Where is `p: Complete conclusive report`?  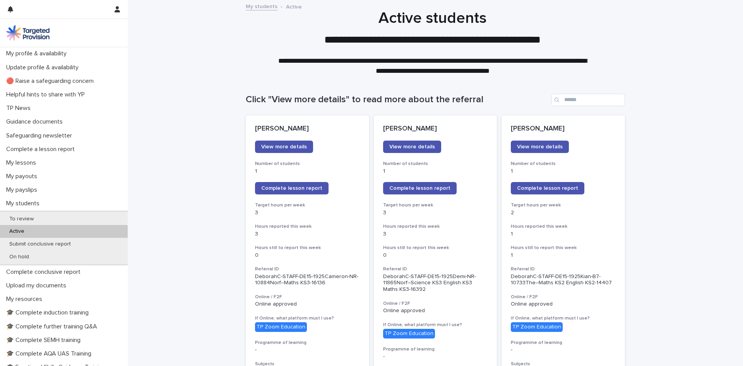
p: Complete conclusive report is located at coordinates (45, 272).